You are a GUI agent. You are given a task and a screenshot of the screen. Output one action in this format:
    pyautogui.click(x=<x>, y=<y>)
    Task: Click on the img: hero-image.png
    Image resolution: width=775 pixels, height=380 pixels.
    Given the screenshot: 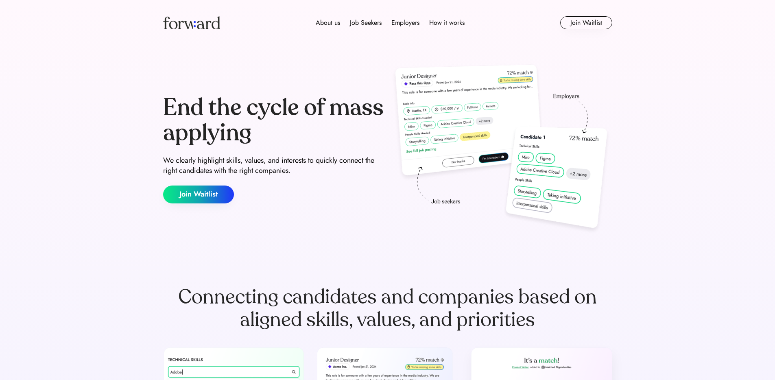 What is the action you would take?
    pyautogui.click(x=501, y=149)
    